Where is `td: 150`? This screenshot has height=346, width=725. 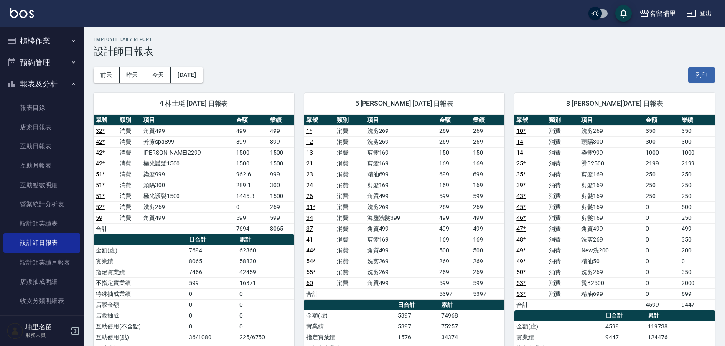 td: 150 is located at coordinates (454, 153).